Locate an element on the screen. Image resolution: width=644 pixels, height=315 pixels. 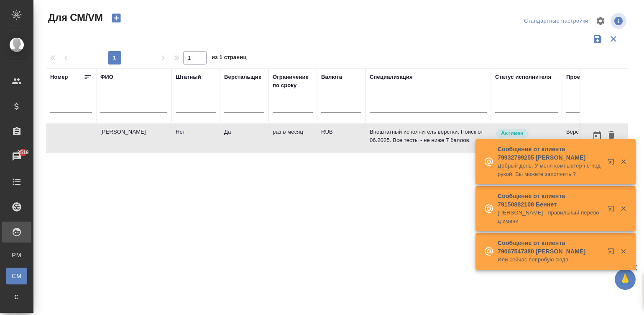
td: Нет is located at coordinates (196, 138).